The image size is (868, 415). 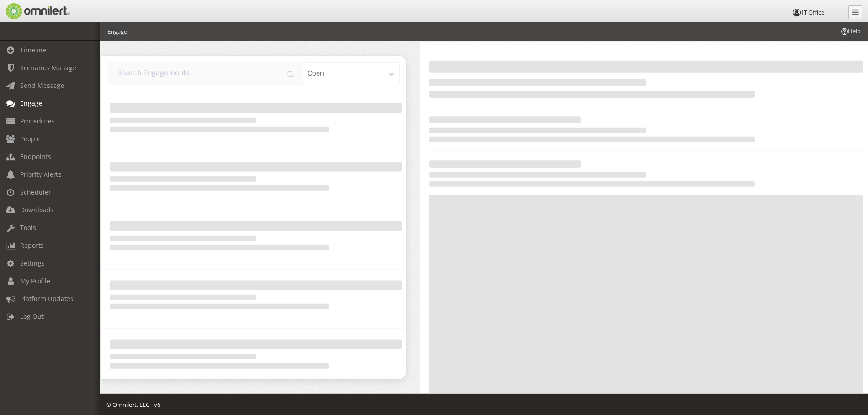 I want to click on span: Settings, so click(x=33, y=263).